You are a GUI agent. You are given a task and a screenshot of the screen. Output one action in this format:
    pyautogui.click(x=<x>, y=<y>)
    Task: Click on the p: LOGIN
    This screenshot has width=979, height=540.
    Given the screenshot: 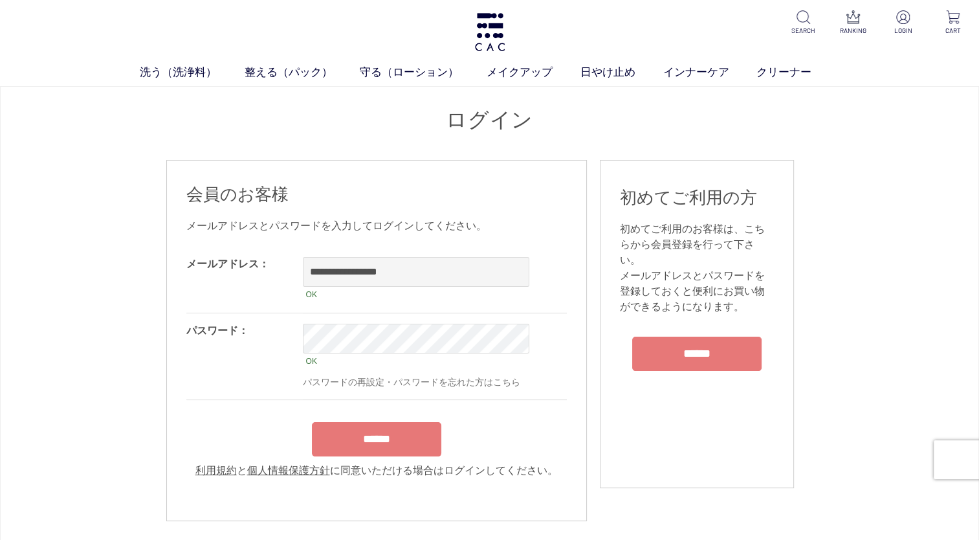 What is the action you would take?
    pyautogui.click(x=903, y=30)
    